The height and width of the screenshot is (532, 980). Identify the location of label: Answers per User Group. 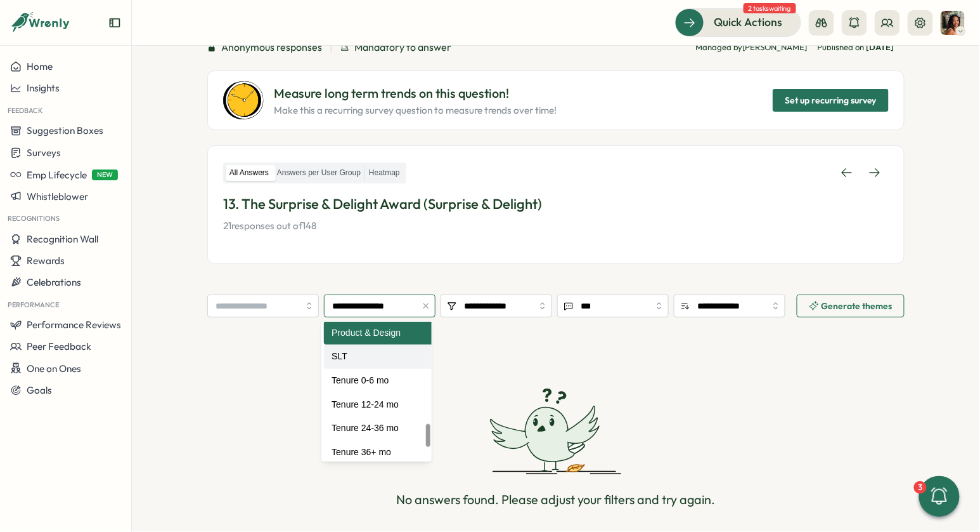
(318, 173).